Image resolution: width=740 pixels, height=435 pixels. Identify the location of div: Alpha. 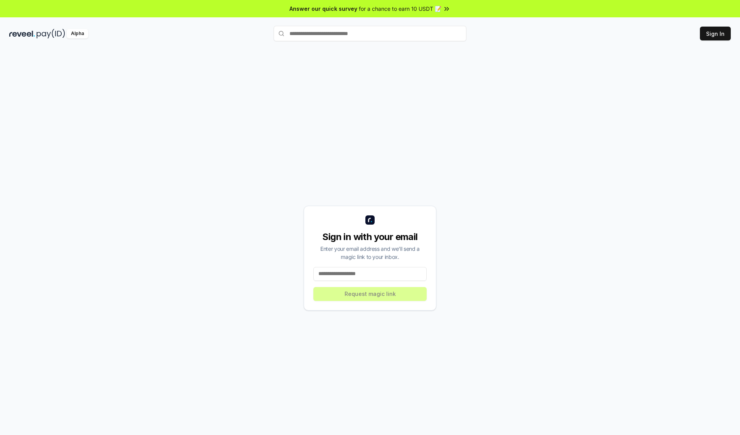
(77, 34).